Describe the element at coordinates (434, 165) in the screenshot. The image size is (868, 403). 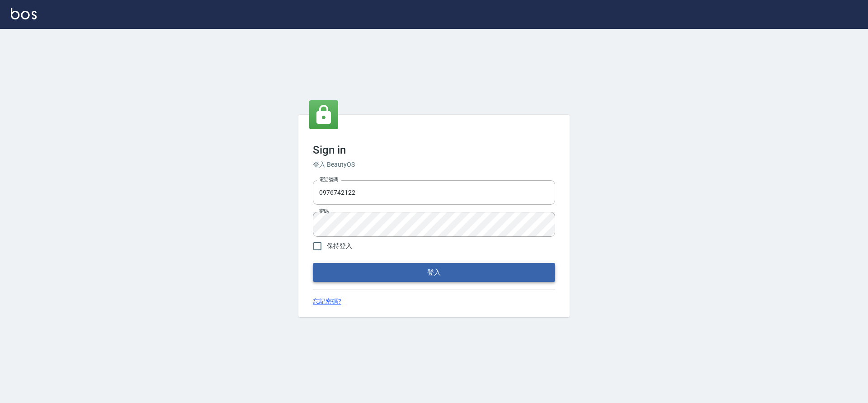
I see `h6: 登入 BeautyOS` at that location.